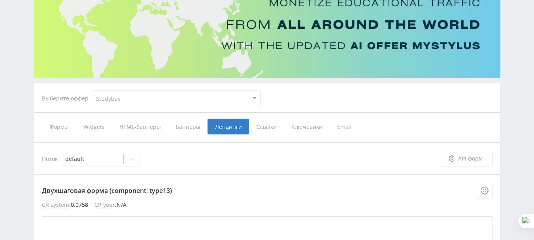  Describe the element at coordinates (140, 126) in the screenshot. I see `span: HTML-баннеры` at that location.